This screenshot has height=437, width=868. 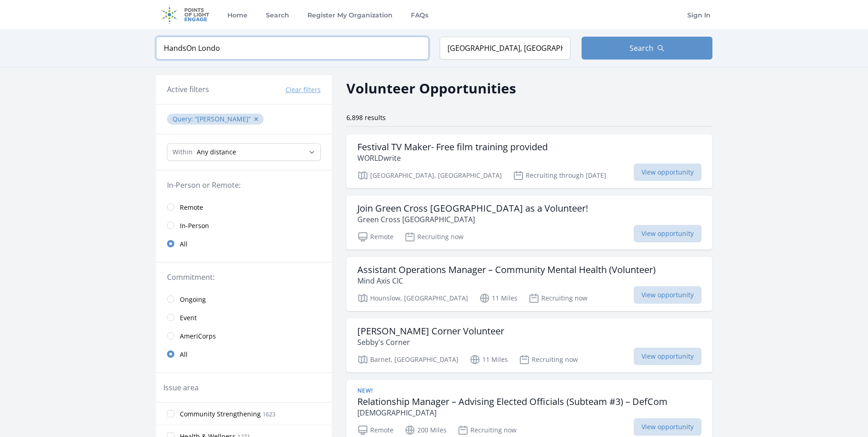 What do you see at coordinates (425, 430) in the screenshot?
I see `p: 200 Miles` at bounding box center [425, 430].